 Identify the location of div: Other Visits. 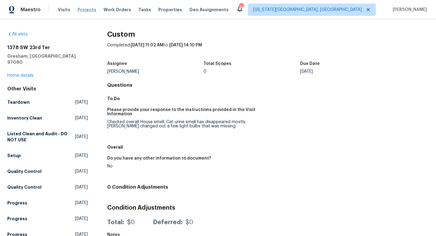
(48, 89).